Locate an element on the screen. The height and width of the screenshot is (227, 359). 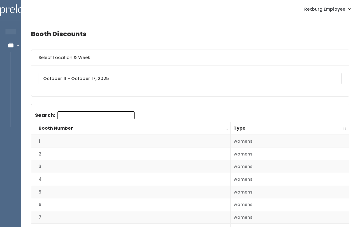
h4: Booth Discounts is located at coordinates (190, 34).